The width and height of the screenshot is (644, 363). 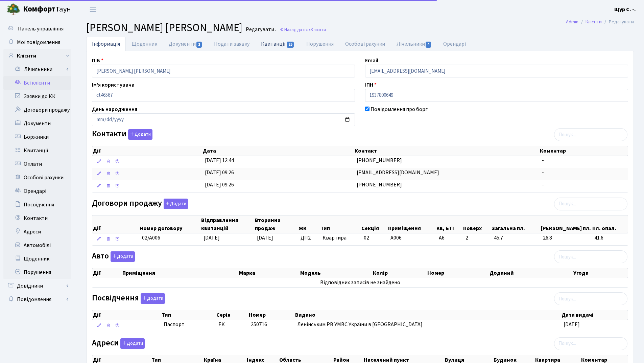 I want to click on img: logo.png, so click(x=13, y=9).